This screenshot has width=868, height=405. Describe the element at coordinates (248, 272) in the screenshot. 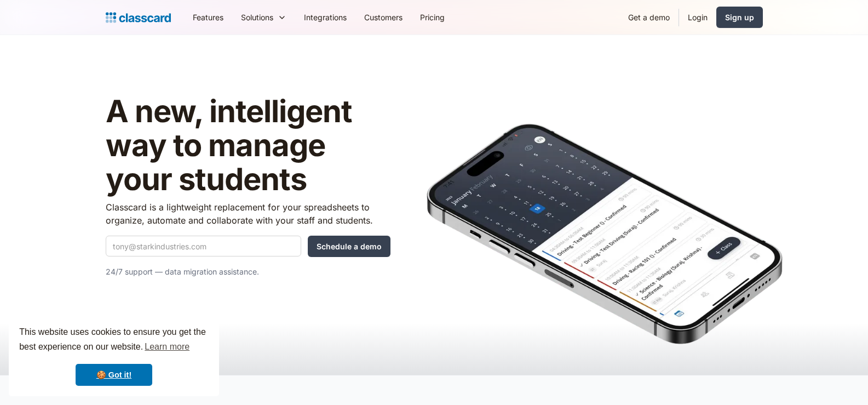

I see `p: 24/7 support — data migration assistance.` at that location.